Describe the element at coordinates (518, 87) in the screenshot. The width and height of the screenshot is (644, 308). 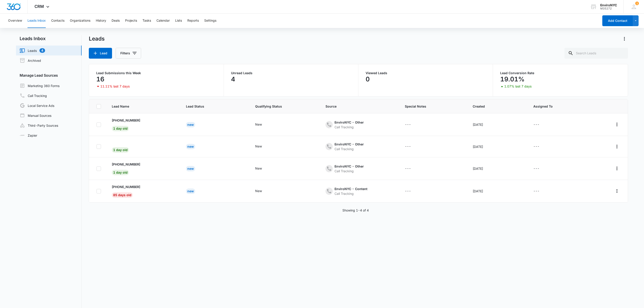
I see `p: 1.07% last 7 days` at that location.